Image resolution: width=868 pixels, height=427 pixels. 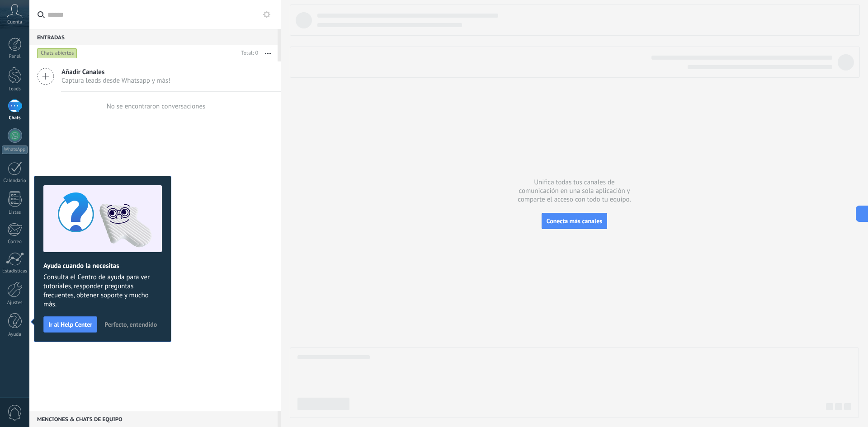 What do you see at coordinates (14, 149) in the screenshot?
I see `div: WhatsApp` at bounding box center [14, 149].